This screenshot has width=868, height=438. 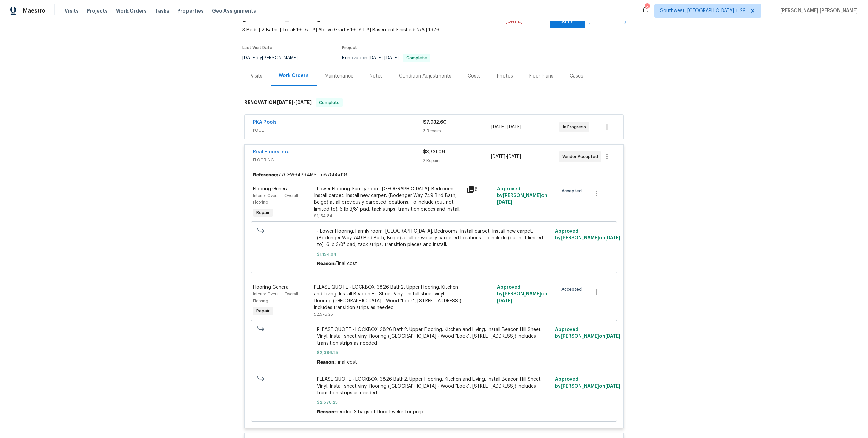 I want to click on span: Renovation, so click(x=386, y=58).